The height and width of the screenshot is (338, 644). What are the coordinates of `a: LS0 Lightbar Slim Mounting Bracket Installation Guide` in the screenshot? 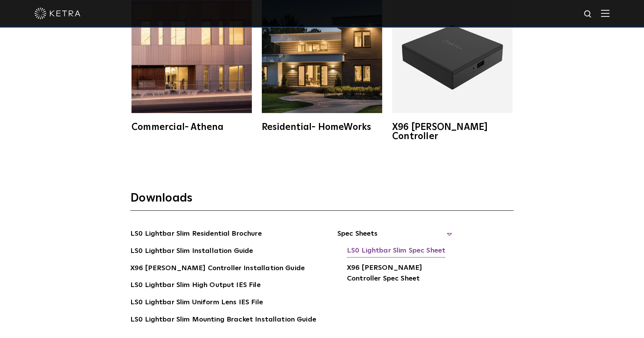 It's located at (223, 321).